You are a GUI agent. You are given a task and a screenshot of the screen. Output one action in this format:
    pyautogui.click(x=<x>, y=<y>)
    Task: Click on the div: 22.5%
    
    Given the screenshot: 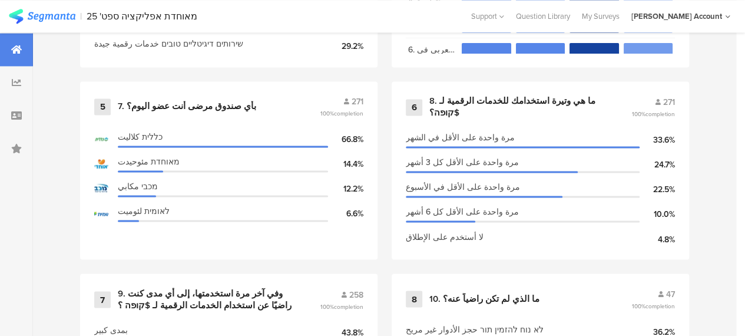 What is the action you would take?
    pyautogui.click(x=658, y=189)
    